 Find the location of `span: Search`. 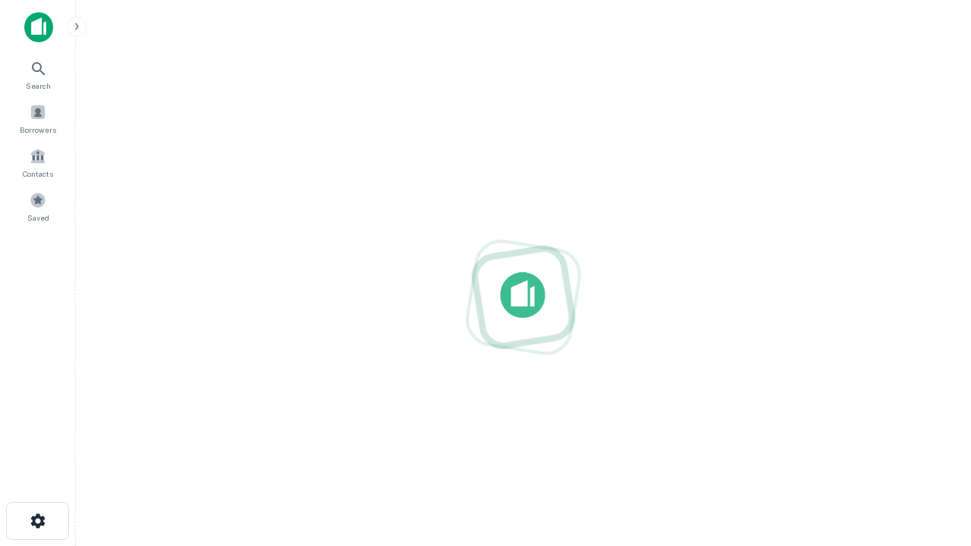

span: Search is located at coordinates (38, 86).